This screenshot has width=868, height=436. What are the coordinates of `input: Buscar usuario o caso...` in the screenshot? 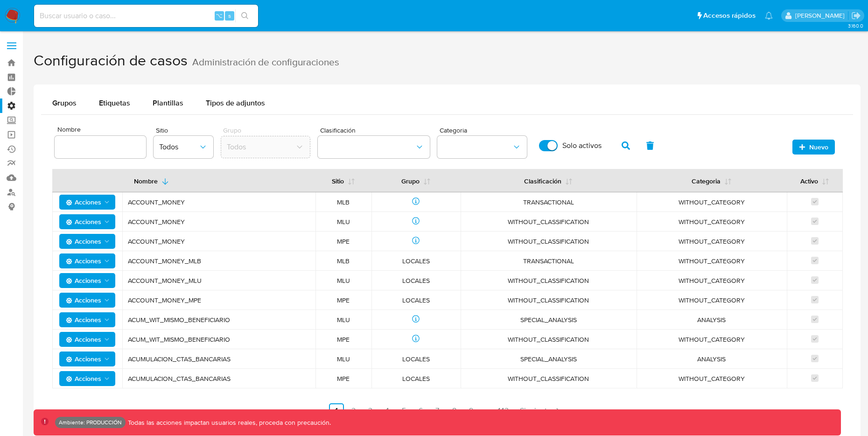 It's located at (146, 16).